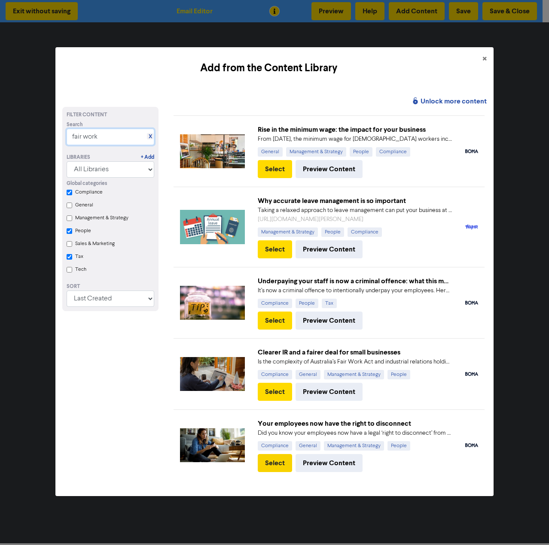 This screenshot has height=545, width=549. Describe the element at coordinates (269, 68) in the screenshot. I see `h5: Add from the Content Library` at that location.